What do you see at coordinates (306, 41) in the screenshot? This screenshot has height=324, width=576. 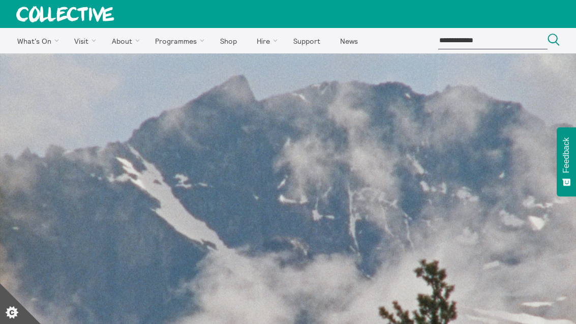 I see `a: Support` at bounding box center [306, 41].